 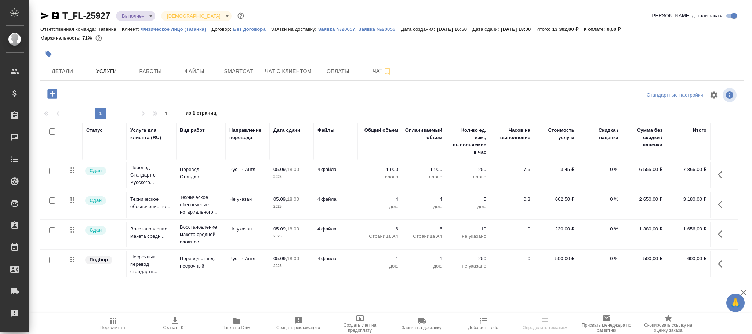 What do you see at coordinates (595, 29) in the screenshot?
I see `p: К оплате:` at bounding box center [595, 29].